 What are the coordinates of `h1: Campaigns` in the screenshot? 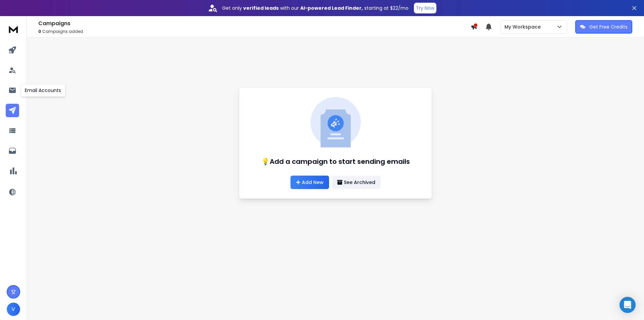 It's located at (254, 24).